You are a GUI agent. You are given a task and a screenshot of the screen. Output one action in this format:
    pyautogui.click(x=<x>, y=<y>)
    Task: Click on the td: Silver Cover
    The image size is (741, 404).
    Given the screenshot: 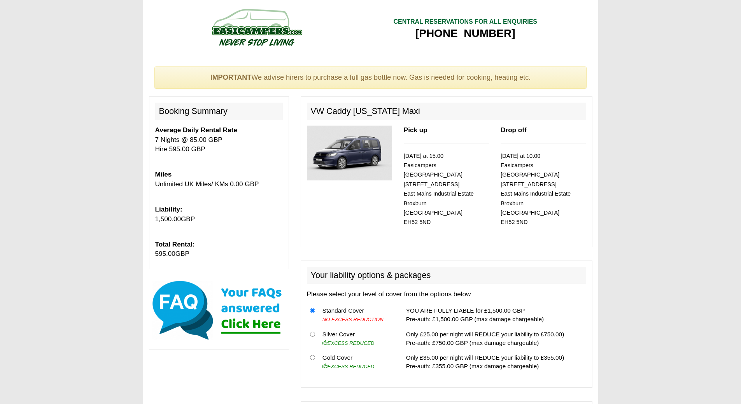 What is the action you would take?
    pyautogui.click(x=357, y=338)
    